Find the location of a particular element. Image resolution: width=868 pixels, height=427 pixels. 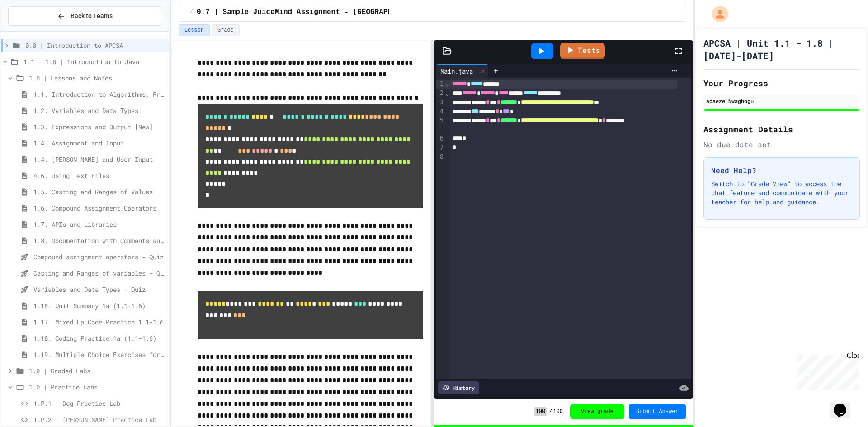

span: 1.2. Variables and Data Types is located at coordinates (99, 110).